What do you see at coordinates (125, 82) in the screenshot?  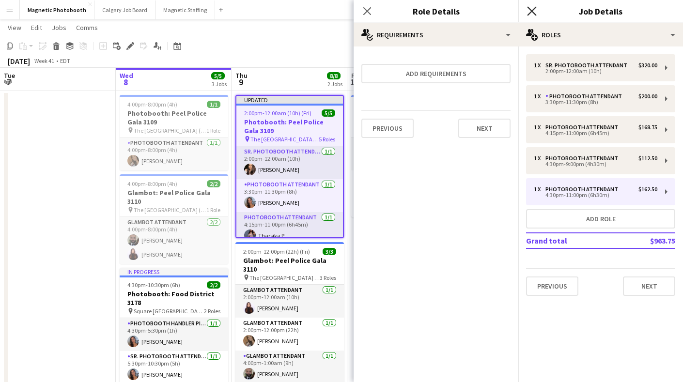 I see `span: 8` at bounding box center [125, 82].